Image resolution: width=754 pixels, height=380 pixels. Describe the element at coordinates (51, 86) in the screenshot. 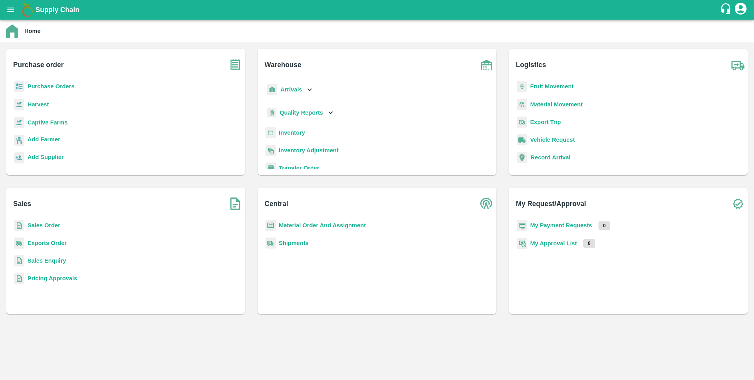

I see `a: Purchase Orders` at that location.